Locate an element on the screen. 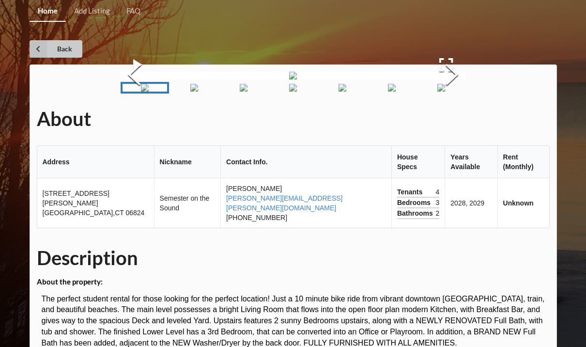 The height and width of the screenshot is (347, 586). th: Nickname is located at coordinates (187, 162).